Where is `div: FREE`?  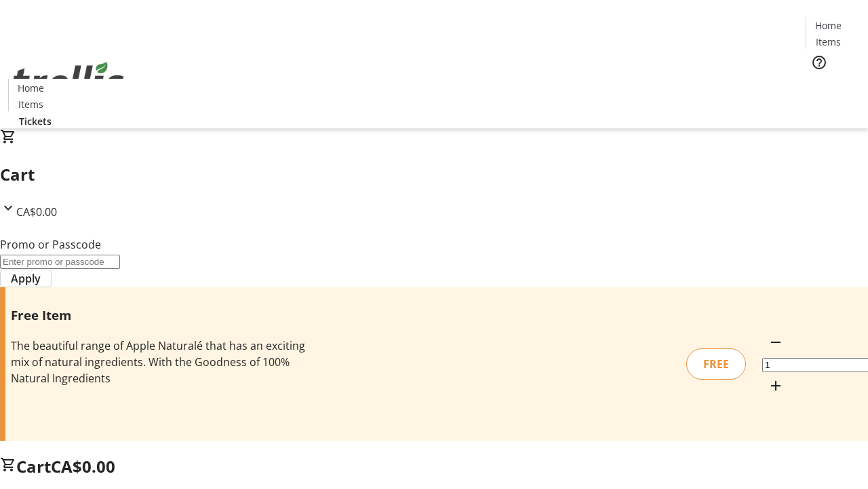 div: FREE is located at coordinates (716, 363).